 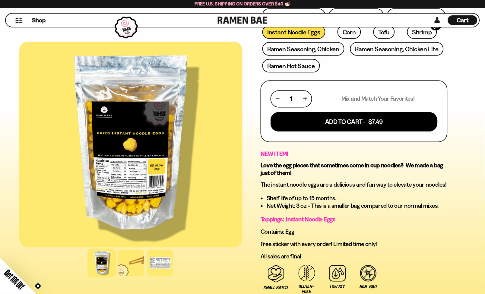 What do you see at coordinates (397, 49) in the screenshot?
I see `a: Ramen Seasoning, Chicken Lite` at bounding box center [397, 49].